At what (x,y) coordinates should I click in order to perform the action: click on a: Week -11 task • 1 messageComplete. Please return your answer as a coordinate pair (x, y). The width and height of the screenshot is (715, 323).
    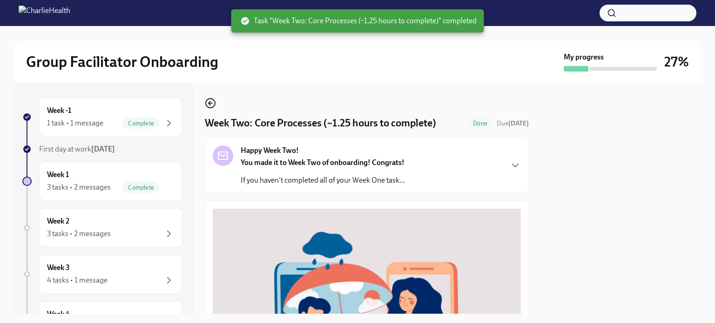
    Looking at the image, I should click on (102, 117).